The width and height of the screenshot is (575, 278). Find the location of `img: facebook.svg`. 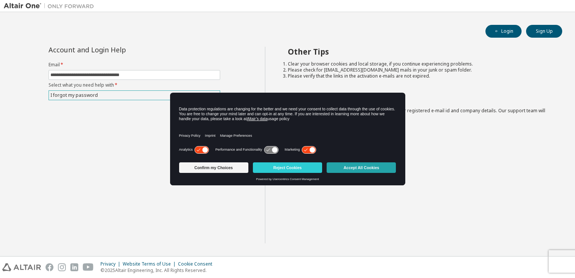

img: facebook.svg is located at coordinates (49, 267).